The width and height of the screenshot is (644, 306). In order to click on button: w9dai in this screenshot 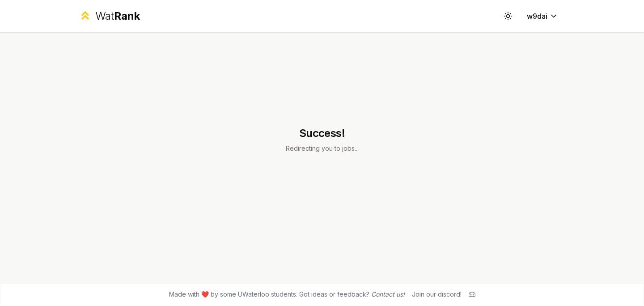, I will do `click(542, 16)`.